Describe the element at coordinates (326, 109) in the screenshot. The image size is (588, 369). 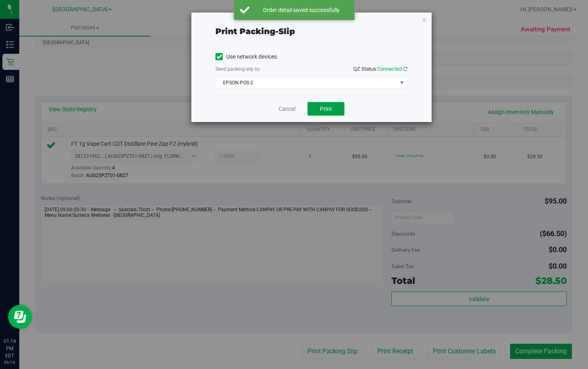
I see `span: Print` at that location.